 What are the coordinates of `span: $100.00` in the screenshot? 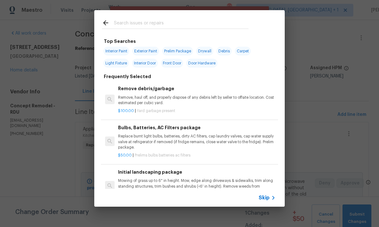 It's located at (126, 111).